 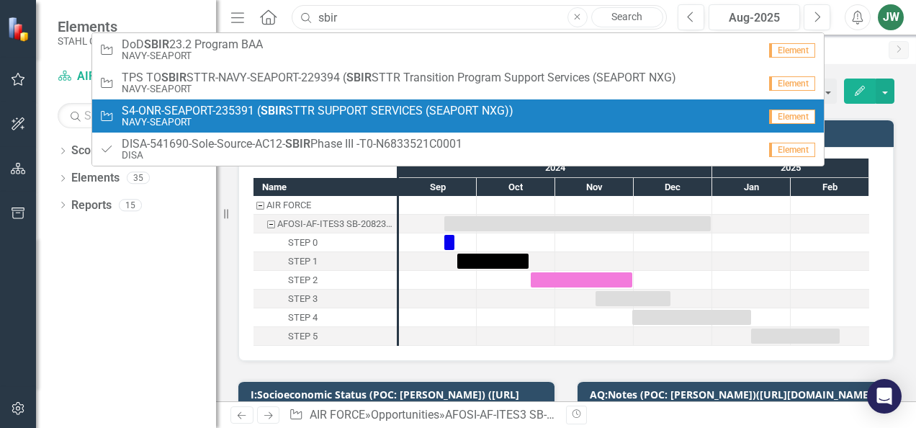 I want to click on div: 15, so click(x=130, y=204).